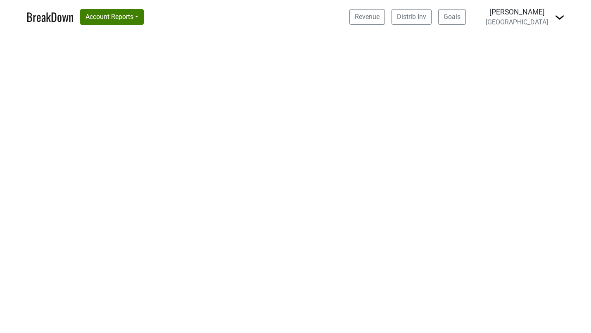 This screenshot has width=591, height=333. I want to click on a: BreakDown, so click(50, 17).